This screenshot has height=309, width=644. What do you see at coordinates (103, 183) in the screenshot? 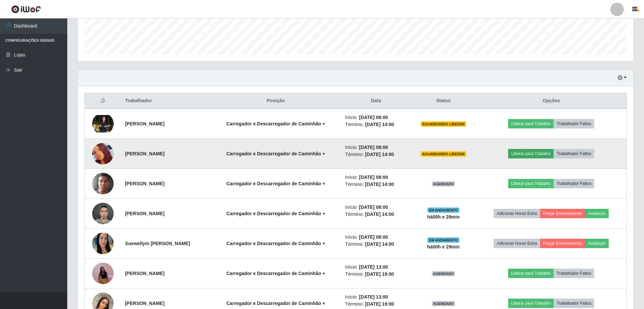
I see `img: 1758031618241.jpeg` at bounding box center [103, 183].